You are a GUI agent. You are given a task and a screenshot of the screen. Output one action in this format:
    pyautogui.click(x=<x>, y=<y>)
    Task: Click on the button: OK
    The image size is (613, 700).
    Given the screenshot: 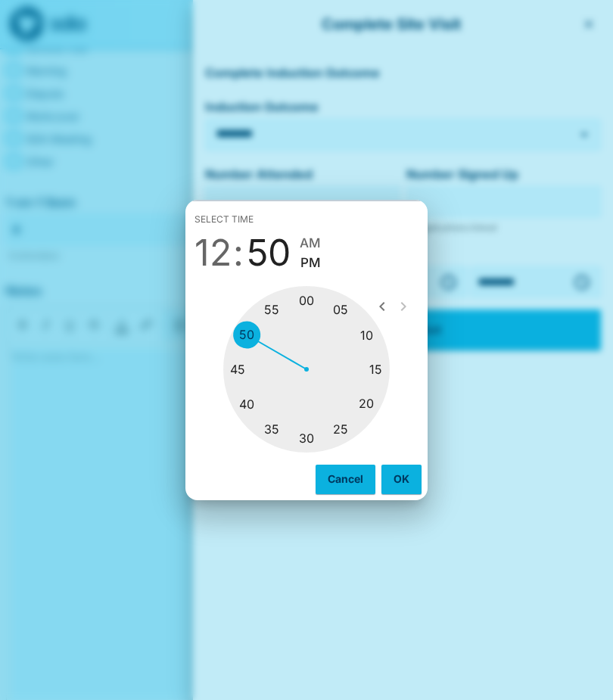 What is the action you would take?
    pyautogui.click(x=401, y=479)
    